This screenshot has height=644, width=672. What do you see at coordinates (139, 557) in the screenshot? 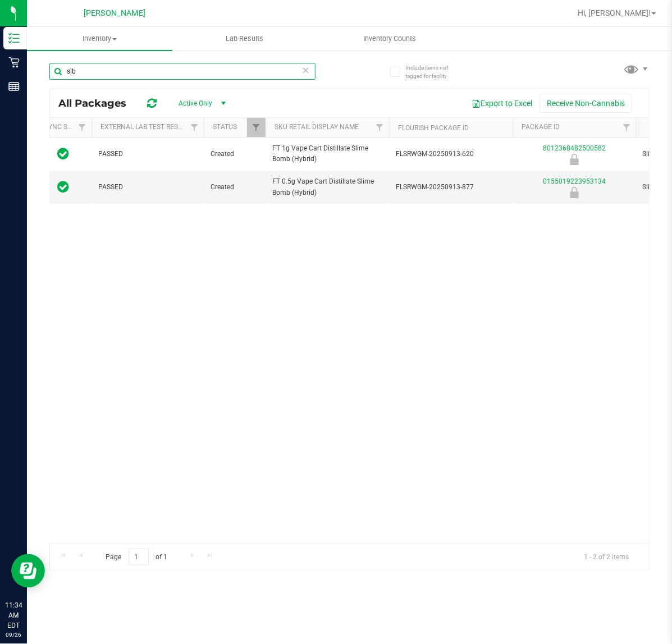
I see `input: 1` at bounding box center [139, 557].